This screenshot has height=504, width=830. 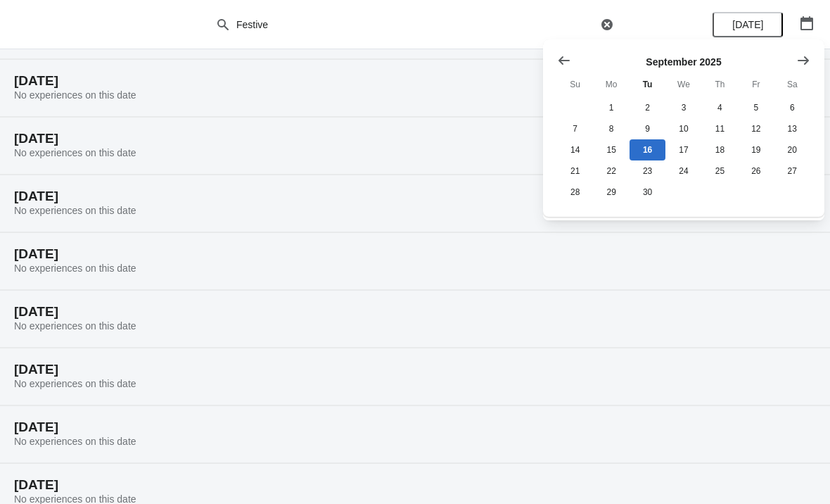 What do you see at coordinates (683, 129) in the screenshot?
I see `button: Wednesday September 10 2025` at bounding box center [683, 129].